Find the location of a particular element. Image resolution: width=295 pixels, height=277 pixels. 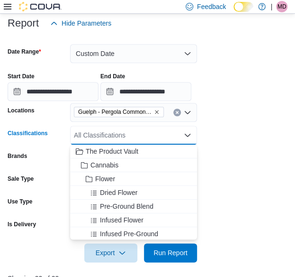

label: Use Type is located at coordinates (20, 201).